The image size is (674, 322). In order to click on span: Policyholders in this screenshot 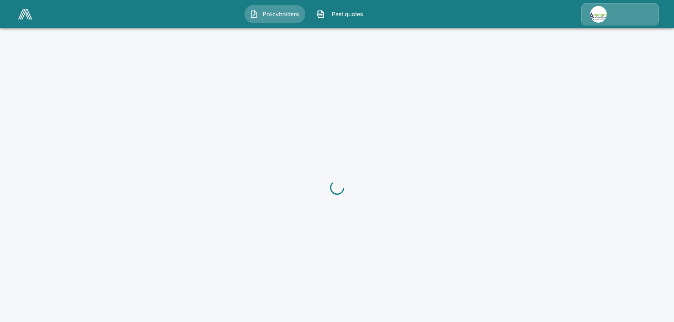, I will do `click(281, 14)`.